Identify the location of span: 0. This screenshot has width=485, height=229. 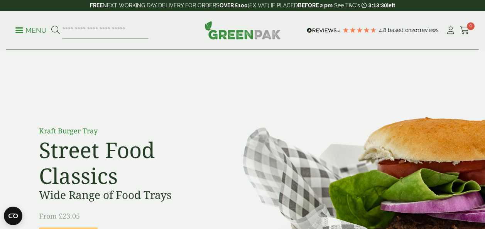
(471, 26).